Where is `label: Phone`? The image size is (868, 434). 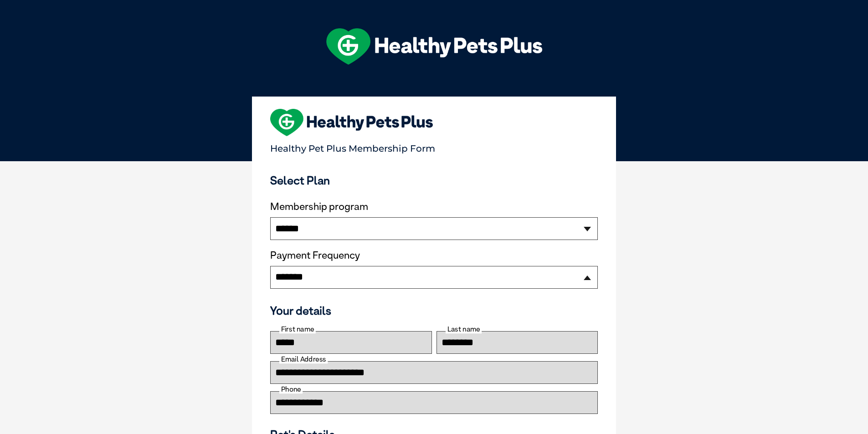 label: Phone is located at coordinates (291, 390).